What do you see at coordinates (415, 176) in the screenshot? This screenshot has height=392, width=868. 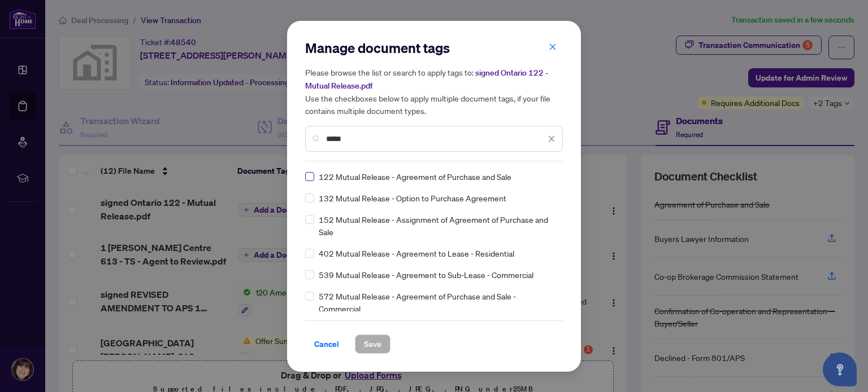 I see `span: 122 Mutual Release - Agreement of Purchase and Sale` at bounding box center [415, 176].